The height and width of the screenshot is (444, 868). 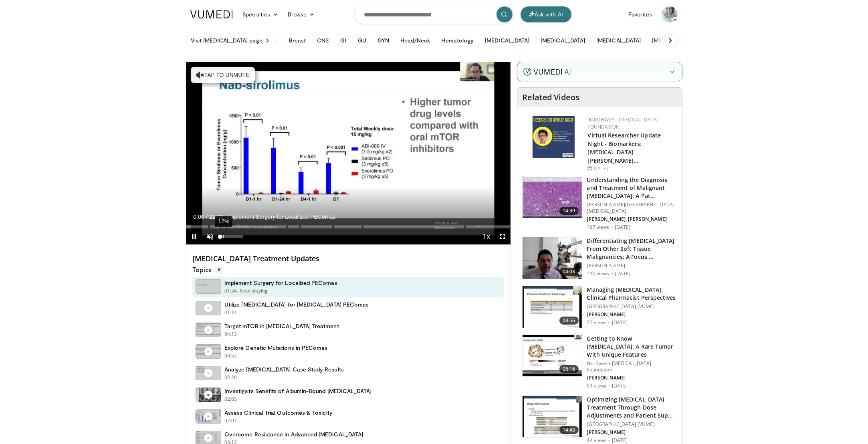 I want to click on button: GYN, so click(x=383, y=40).